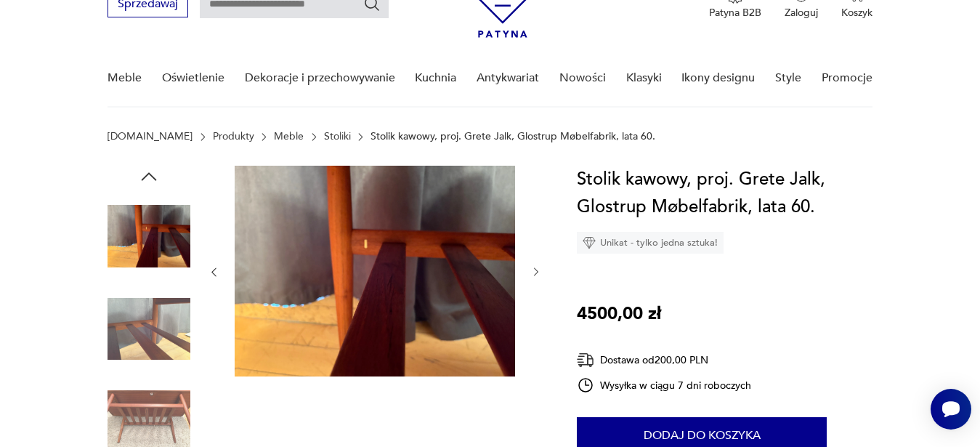 This screenshot has width=980, height=447. Describe the element at coordinates (435, 78) in the screenshot. I see `a: Kuchnia` at that location.